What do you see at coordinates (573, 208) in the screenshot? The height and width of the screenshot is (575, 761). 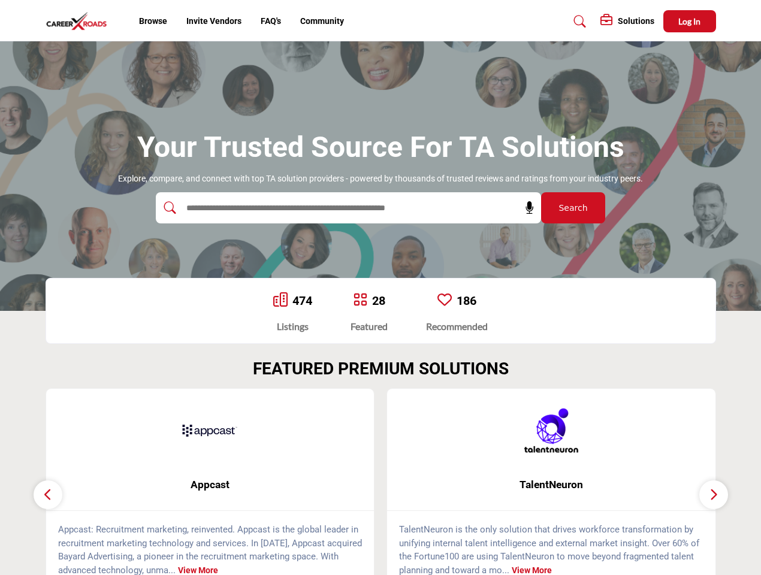 I see `button: Search` at bounding box center [573, 208].